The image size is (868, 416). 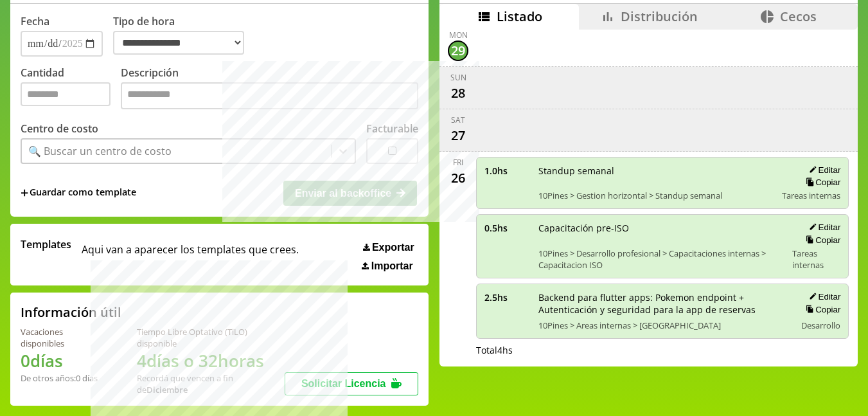 What do you see at coordinates (661, 228) in the screenshot?
I see `span: Capacitación pre-ISO` at bounding box center [661, 228].